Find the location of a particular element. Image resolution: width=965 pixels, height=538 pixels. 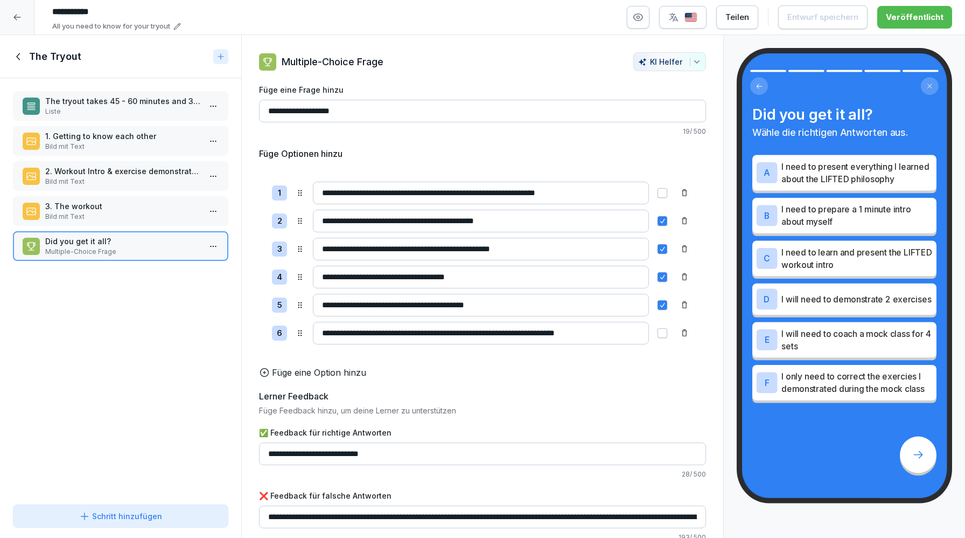

p: The tryout takes 45 - 60 minutes and 3-6 trainer candidates participate. The agenda has 3 items: is located at coordinates (123, 101).